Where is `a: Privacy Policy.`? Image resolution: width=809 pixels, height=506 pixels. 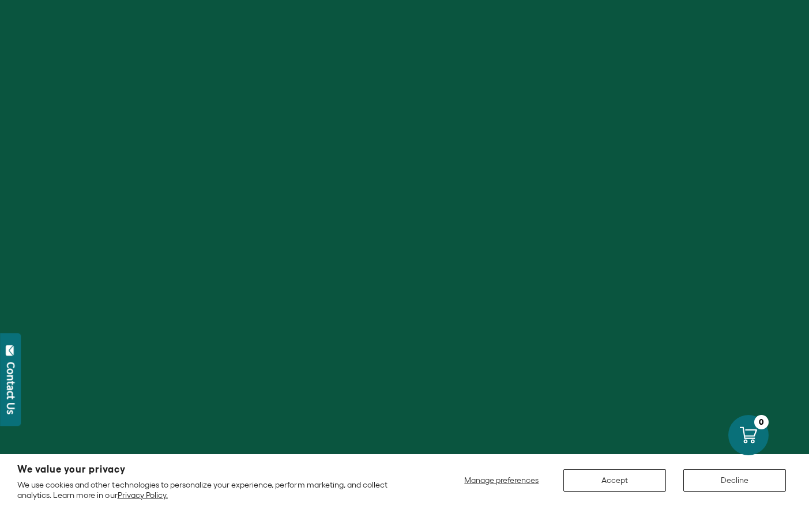
a: Privacy Policy. is located at coordinates (142, 495).